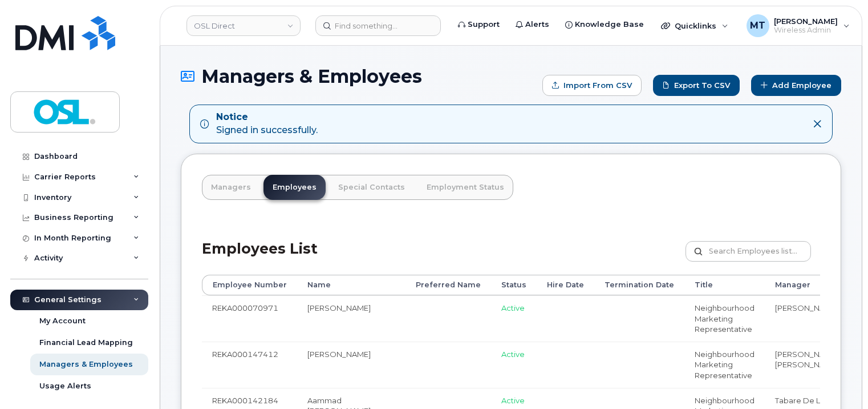 Image resolution: width=868 pixels, height=409 pixels. Describe the element at coordinates (351, 285) in the screenshot. I see `th: Name` at that location.